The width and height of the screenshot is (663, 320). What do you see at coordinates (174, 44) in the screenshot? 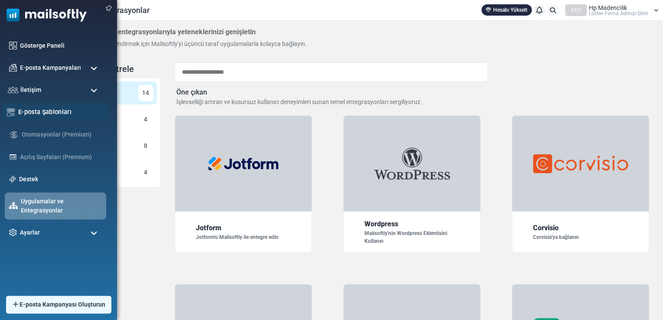
I see `font: E-posta pazarlamanızı güçlendirmek için Mailsoftly'yi üçüncü taraf uygulamalarla kolayca bağlayın.` at bounding box center [174, 44].